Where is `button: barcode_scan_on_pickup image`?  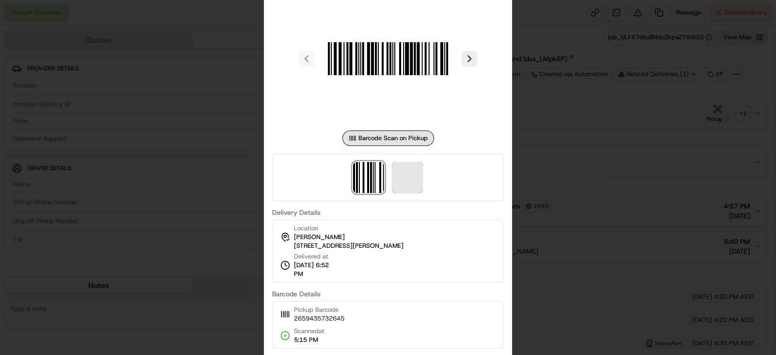
button: barcode_scan_on_pickup image is located at coordinates (369, 178).